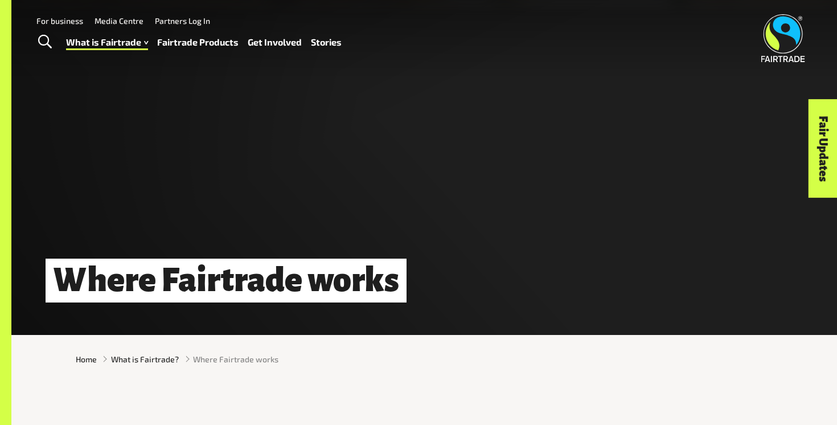  I want to click on span: Where Fairtrade works, so click(236, 359).